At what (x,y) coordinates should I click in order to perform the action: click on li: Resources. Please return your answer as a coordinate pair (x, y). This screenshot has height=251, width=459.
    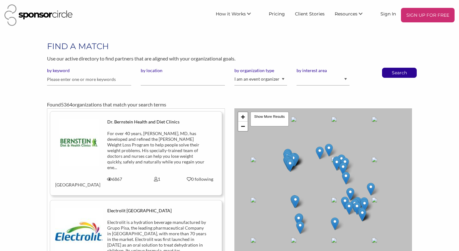
    Looking at the image, I should click on (352, 15).